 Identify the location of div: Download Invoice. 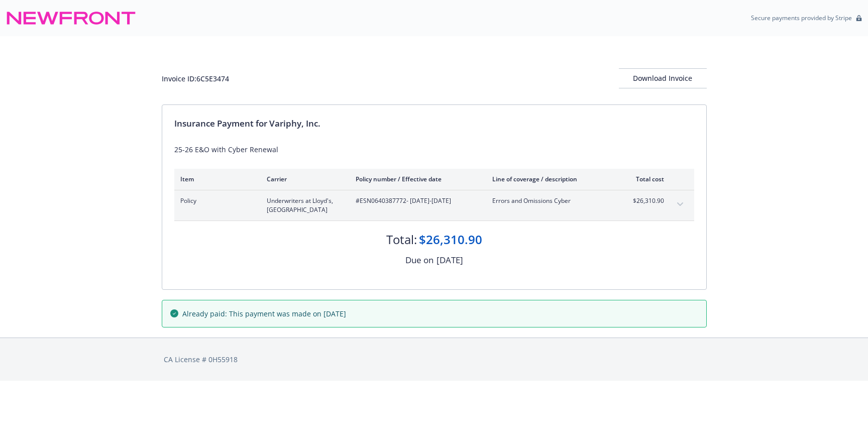
(662, 78).